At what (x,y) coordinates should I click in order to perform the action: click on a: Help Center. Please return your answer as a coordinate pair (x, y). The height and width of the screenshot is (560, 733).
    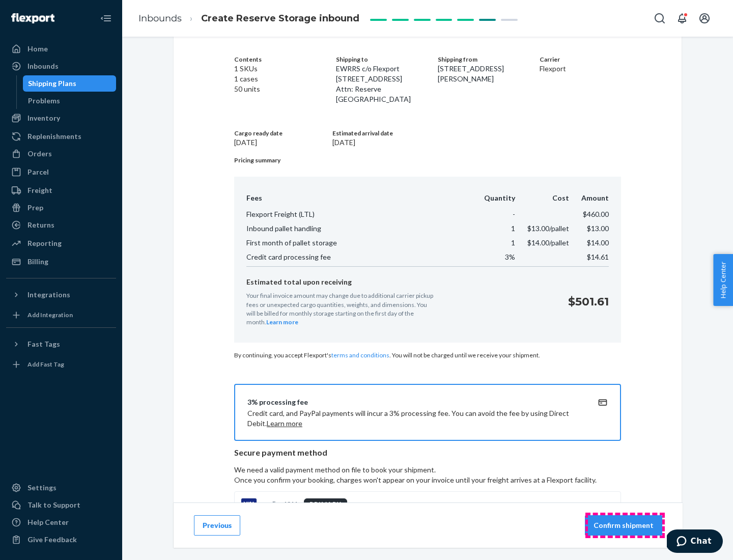
    Looking at the image, I should click on (61, 523).